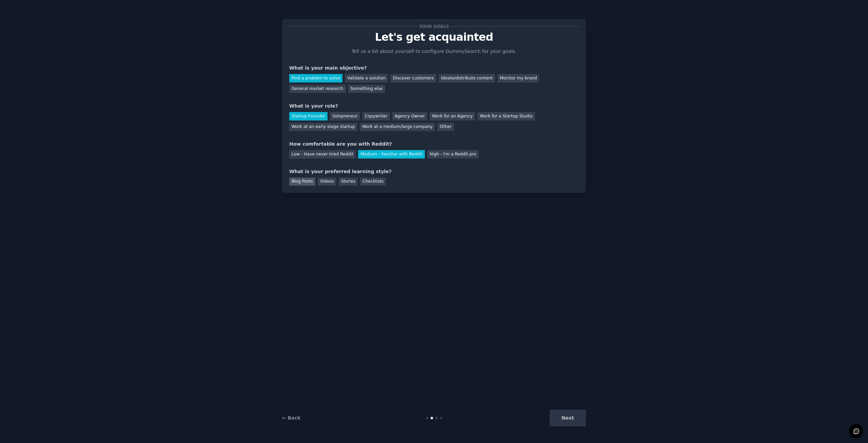  What do you see at coordinates (376, 116) in the screenshot?
I see `div: Copywriter` at bounding box center [376, 116].